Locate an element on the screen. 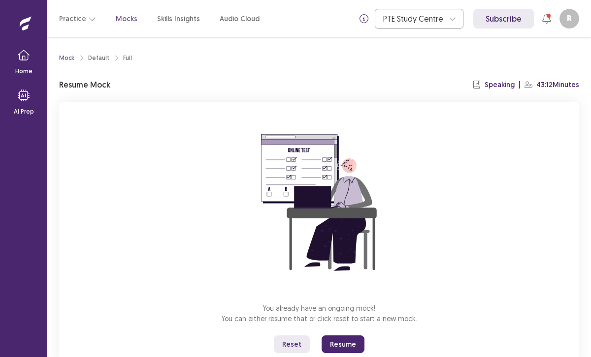 The height and width of the screenshot is (357, 591). a: Audio Cloud is located at coordinates (239, 19).